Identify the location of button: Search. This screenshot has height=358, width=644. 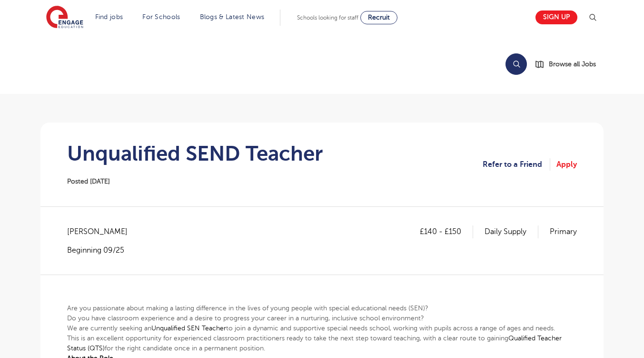
(516, 64).